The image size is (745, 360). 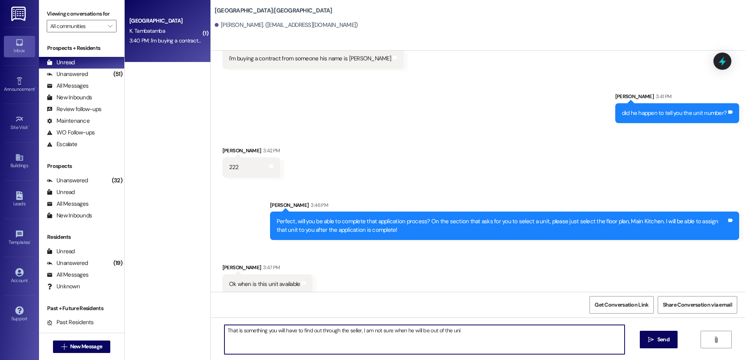 I want to click on div: Escalate, so click(x=62, y=144).